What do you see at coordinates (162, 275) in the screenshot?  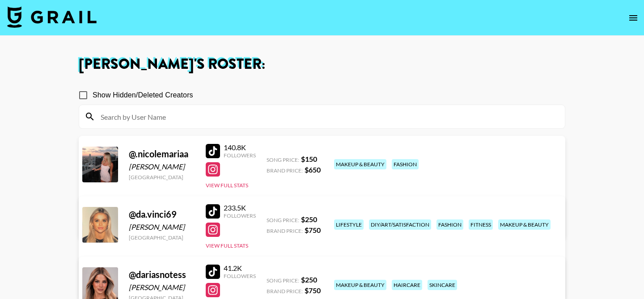 I see `div: @ dariasnotess` at bounding box center [162, 275].